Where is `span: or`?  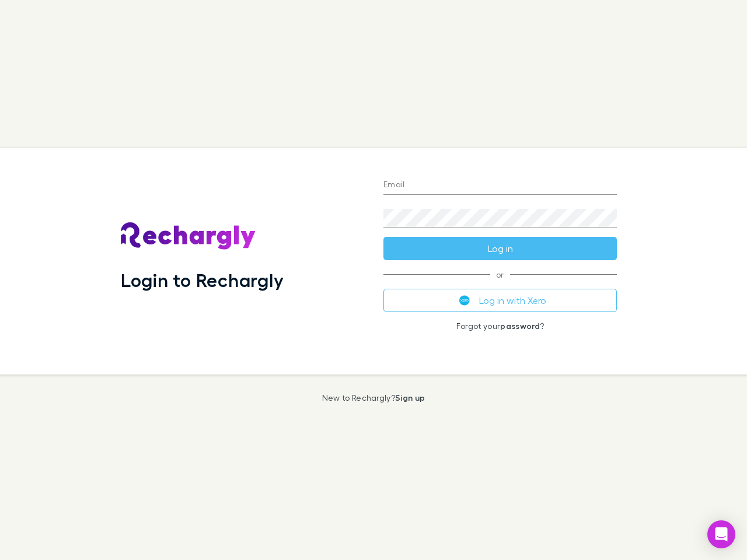
span: or is located at coordinates (500, 274).